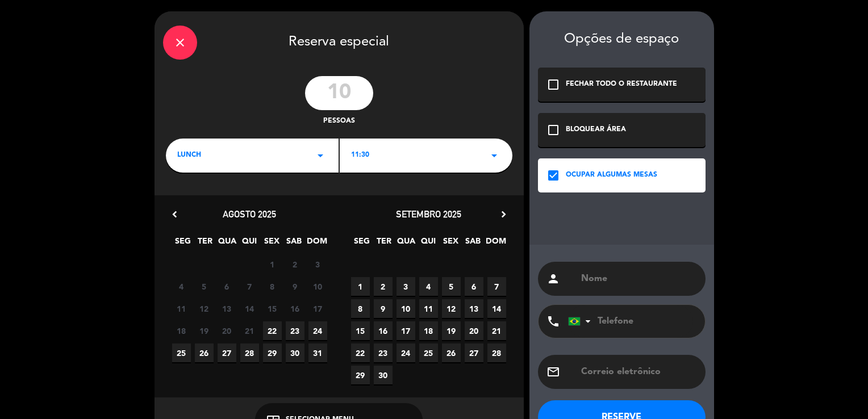  I want to click on i: close, so click(180, 43).